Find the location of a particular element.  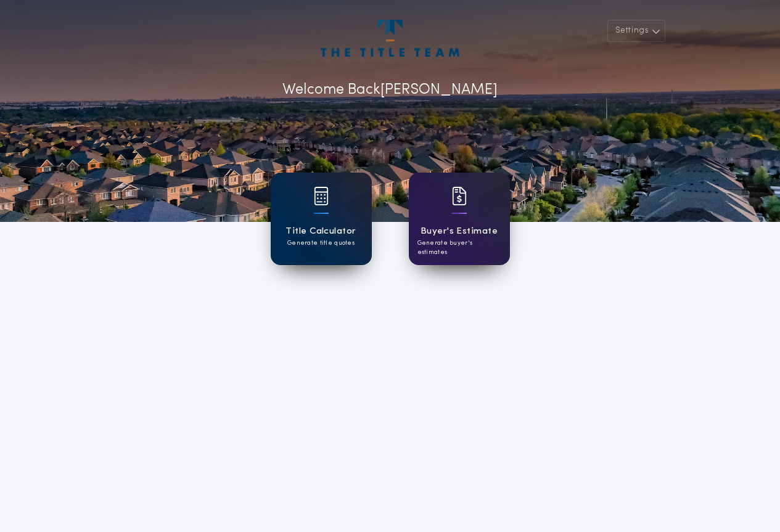

h1: Buyer's Estimate is located at coordinates (458, 231).